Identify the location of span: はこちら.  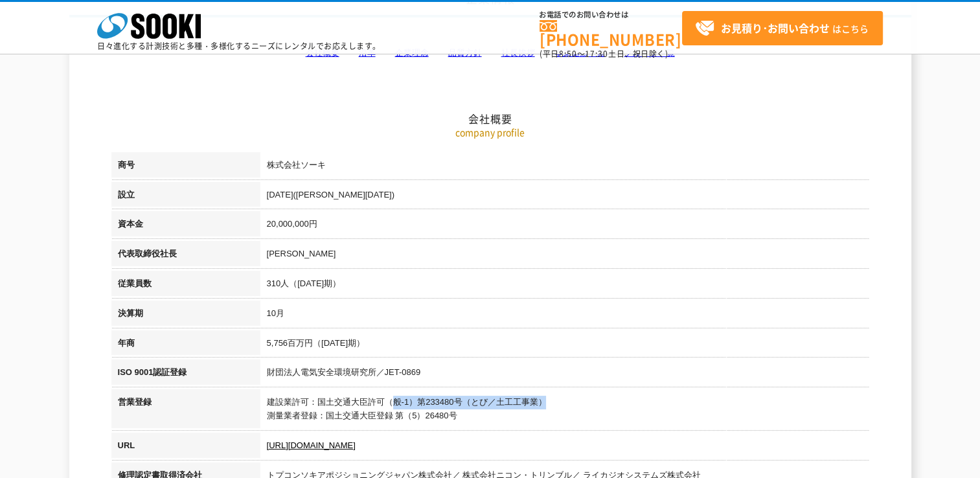
(782, 28).